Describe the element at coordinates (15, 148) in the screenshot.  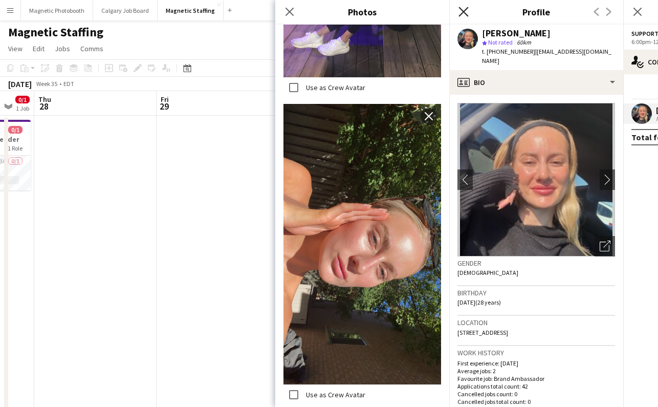
I see `span: 1 Role` at that location.